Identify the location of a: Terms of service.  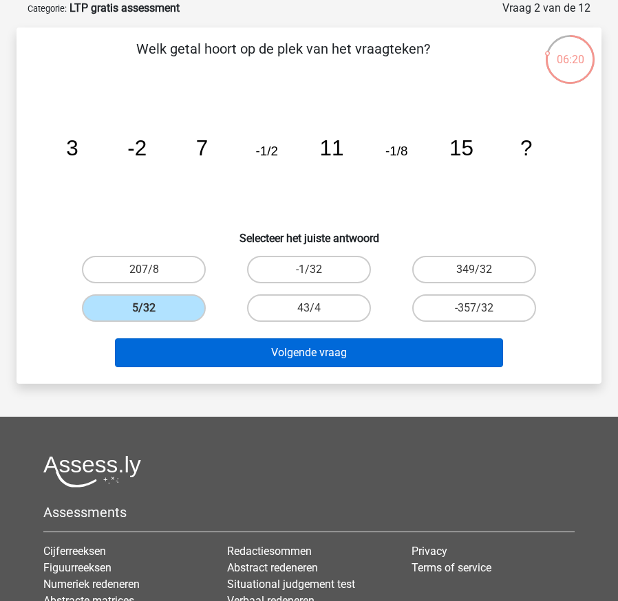
(451, 567).